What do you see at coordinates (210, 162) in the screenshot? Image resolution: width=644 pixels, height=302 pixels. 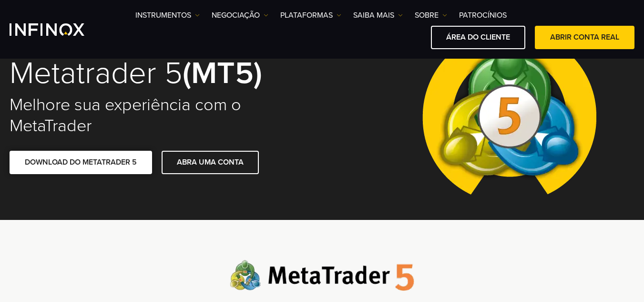 I see `a: ABRA UMA CONTA` at bounding box center [210, 162].